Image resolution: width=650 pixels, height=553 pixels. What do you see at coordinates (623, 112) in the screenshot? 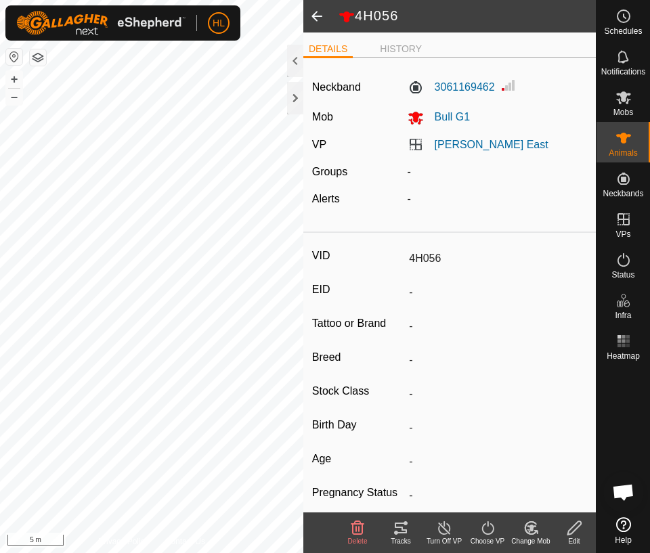
I see `span: Mobs` at bounding box center [623, 112].